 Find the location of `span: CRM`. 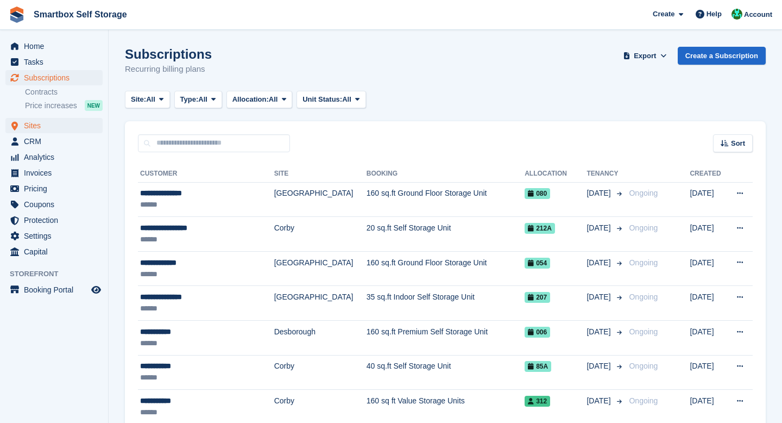

span: CRM is located at coordinates (56, 141).